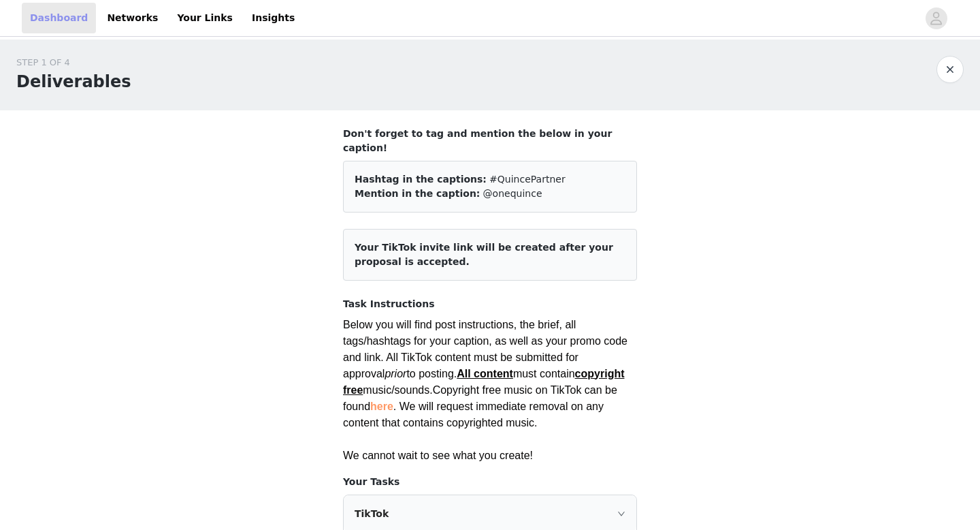  I want to click on span: #QuincePartner, so click(528, 179).